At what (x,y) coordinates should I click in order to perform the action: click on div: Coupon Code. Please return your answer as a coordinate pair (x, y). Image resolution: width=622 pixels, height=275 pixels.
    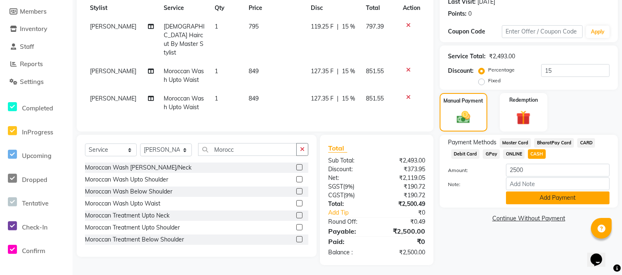
    Looking at the image, I should click on (475, 31).